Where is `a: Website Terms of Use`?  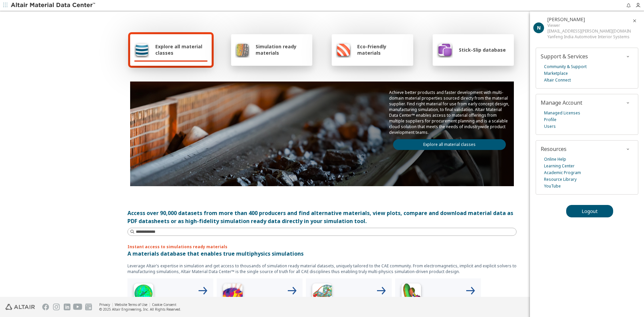 a: Website Terms of Use is located at coordinates (130, 304).